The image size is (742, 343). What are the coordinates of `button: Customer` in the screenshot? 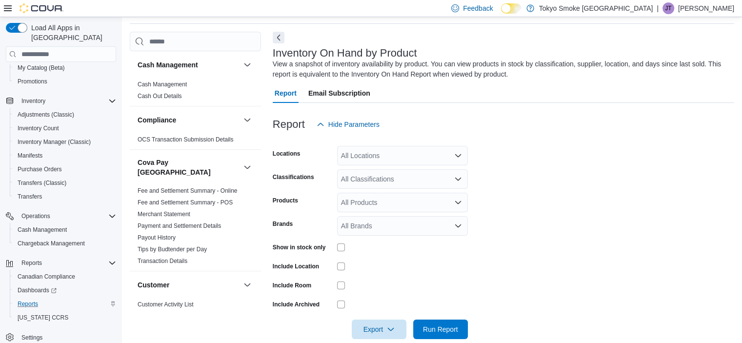 It's located at (188, 285).